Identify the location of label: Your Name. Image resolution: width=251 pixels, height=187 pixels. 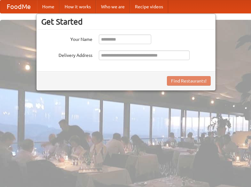
(67, 38).